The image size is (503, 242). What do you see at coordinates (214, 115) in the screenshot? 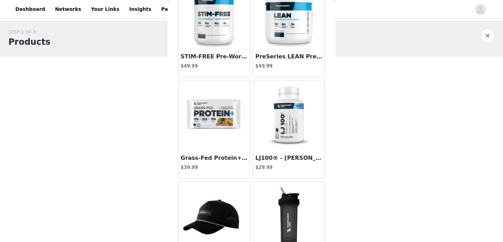
I see `img: Grass-Fed Protein+ Bars` at bounding box center [214, 115].